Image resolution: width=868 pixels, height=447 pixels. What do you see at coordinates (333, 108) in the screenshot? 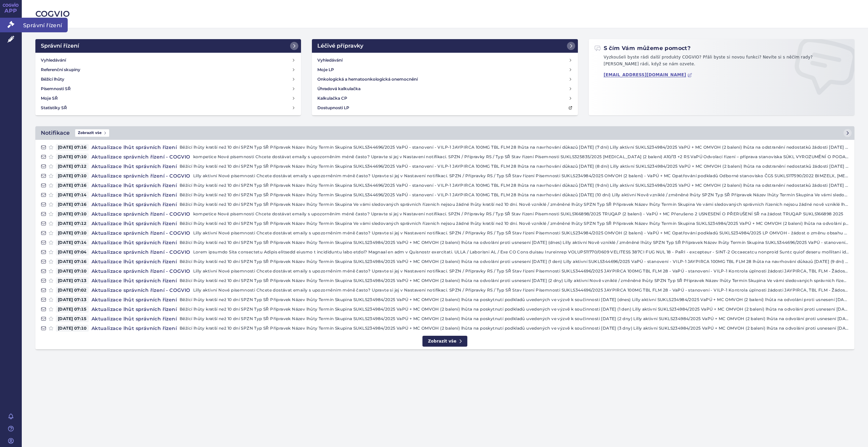
I see `h4: Dostupnosti LP` at bounding box center [333, 108].